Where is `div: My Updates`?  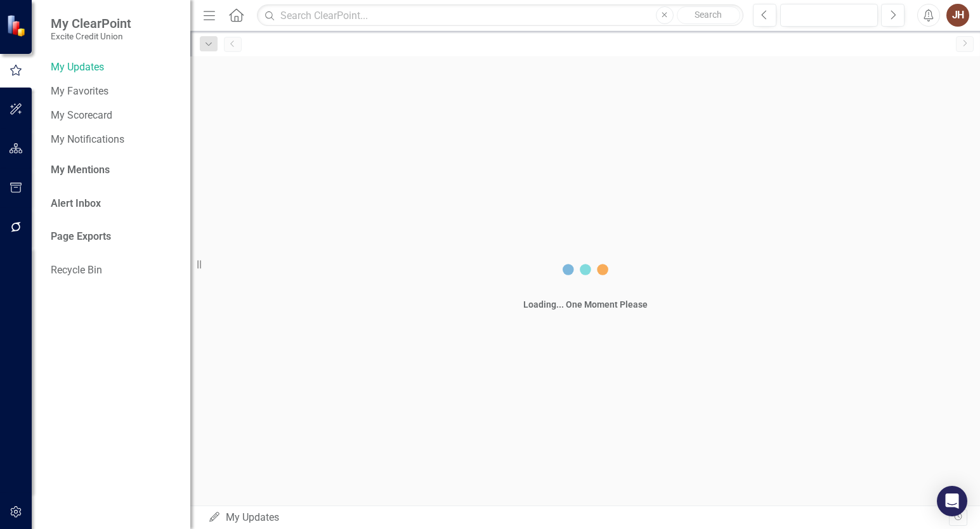 div: My Updates is located at coordinates (578, 518).